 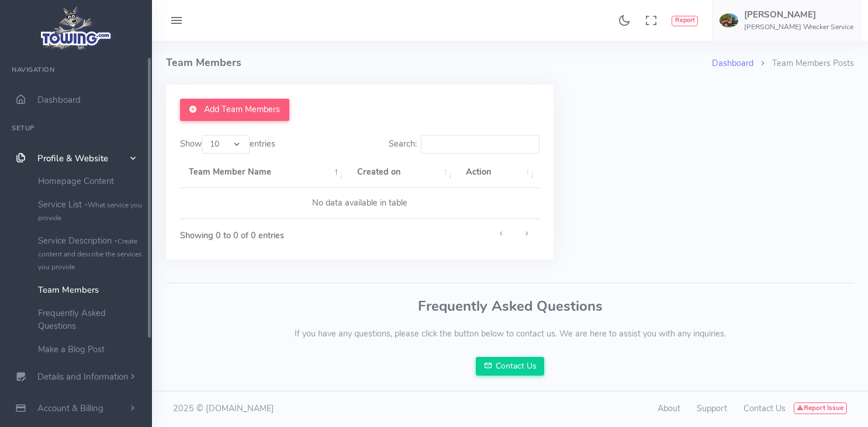 What do you see at coordinates (227, 144) in the screenshot?
I see `label: Show entries` at bounding box center [227, 144].